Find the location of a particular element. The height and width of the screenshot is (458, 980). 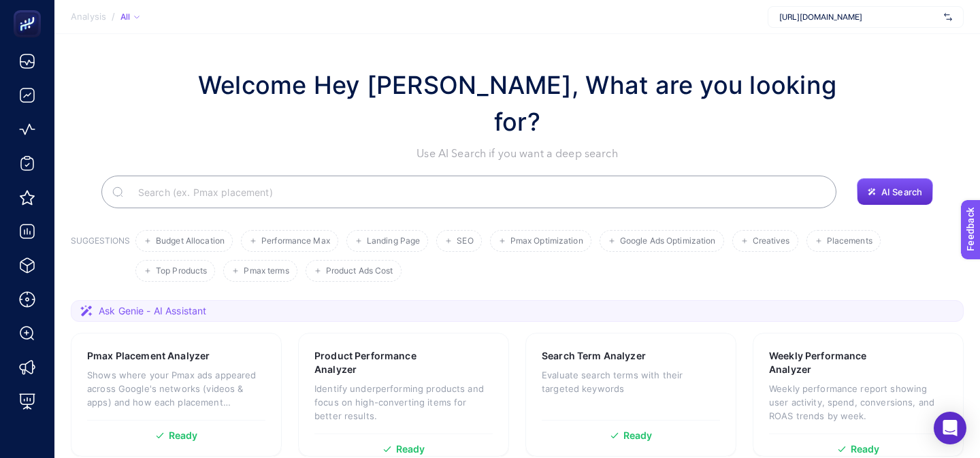

p: Evaluate search terms with their targeted keywords is located at coordinates (631, 382).